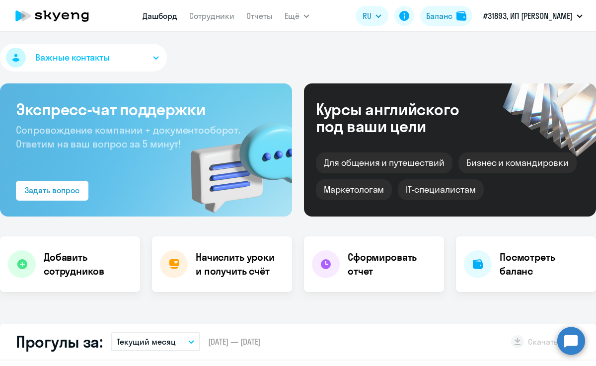 This screenshot has width=596, height=366. I want to click on a: Сотрудники, so click(212, 16).